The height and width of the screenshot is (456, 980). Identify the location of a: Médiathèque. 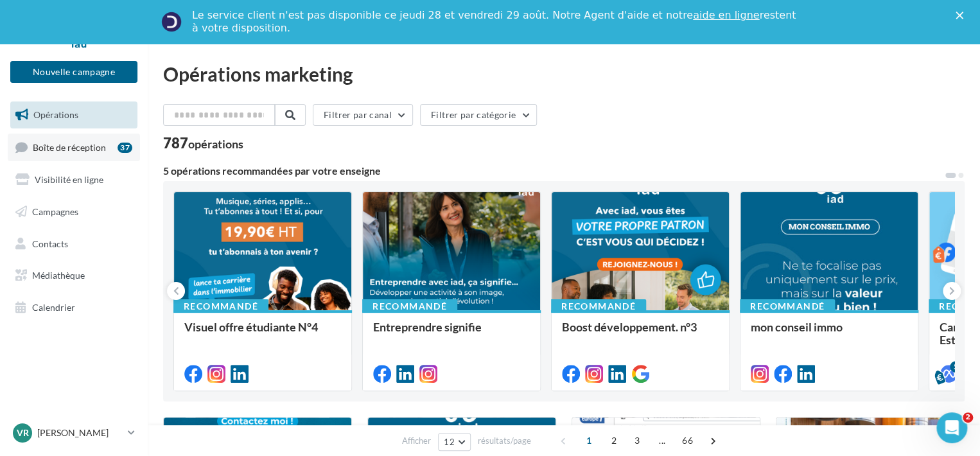
(74, 275).